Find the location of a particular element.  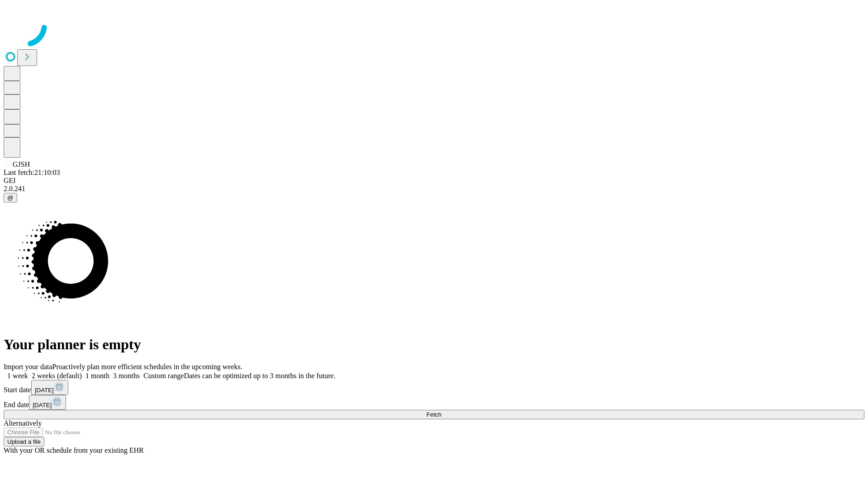

div: End date is located at coordinates (434, 403).